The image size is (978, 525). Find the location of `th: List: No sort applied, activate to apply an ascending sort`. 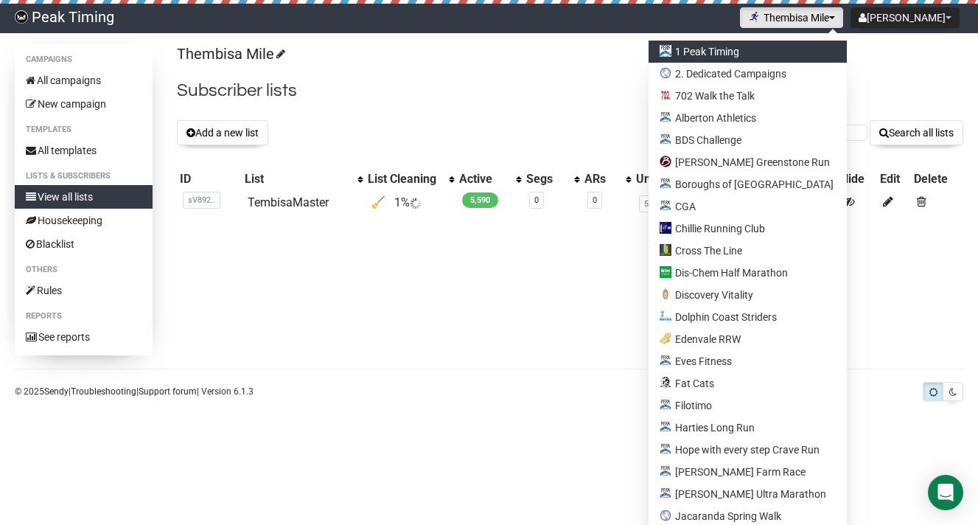

th: List: No sort applied, activate to apply an ascending sort is located at coordinates (303, 179).